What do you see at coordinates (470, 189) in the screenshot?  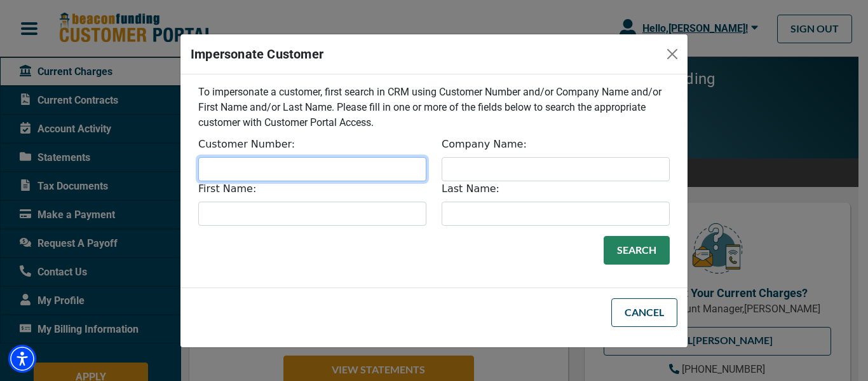 I see `label: Last Name:` at bounding box center [470, 189].